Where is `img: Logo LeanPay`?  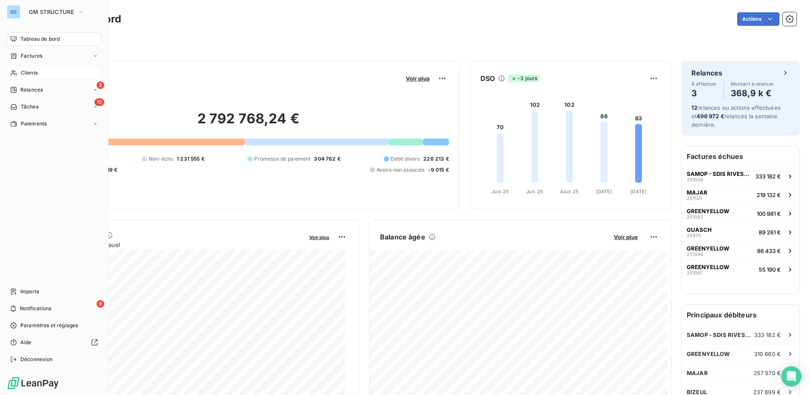
img: Logo LeanPay is located at coordinates (33, 383).